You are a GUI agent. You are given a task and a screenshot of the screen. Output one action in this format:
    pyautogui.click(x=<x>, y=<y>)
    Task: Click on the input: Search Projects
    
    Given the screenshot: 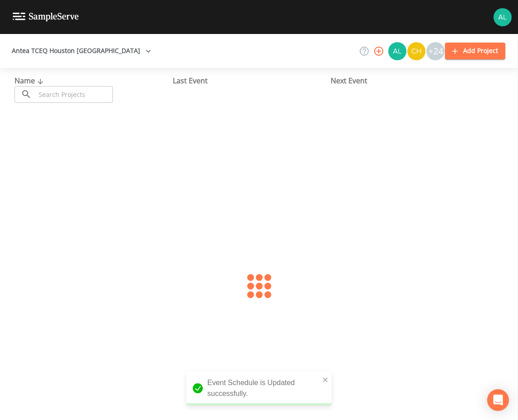 What is the action you would take?
    pyautogui.click(x=74, y=94)
    